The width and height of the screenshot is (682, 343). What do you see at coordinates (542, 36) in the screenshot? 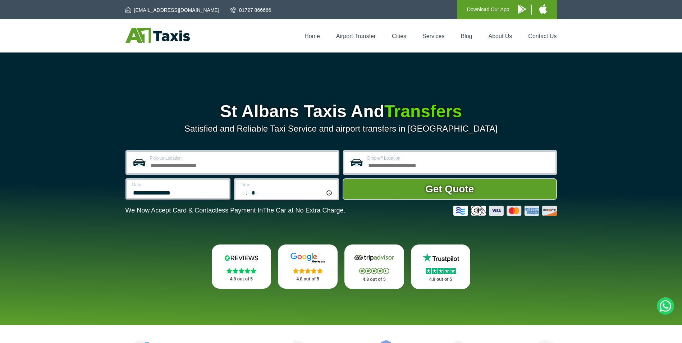
I see `a: Contact Us` at bounding box center [542, 36].